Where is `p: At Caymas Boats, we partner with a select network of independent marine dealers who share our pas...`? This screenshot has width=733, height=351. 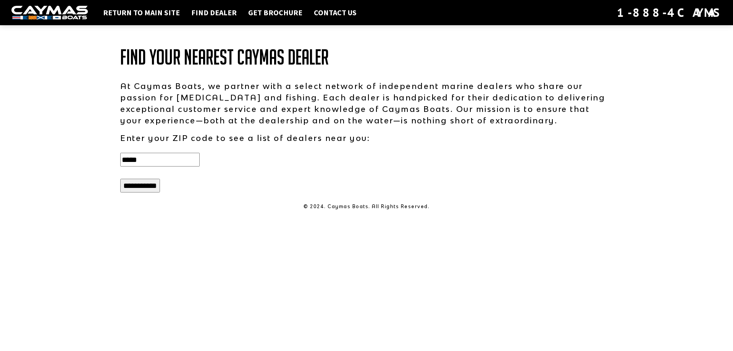
p: At Caymas Boats, we partner with a select network of independent marine dealers who share our pas... is located at coordinates (366, 103).